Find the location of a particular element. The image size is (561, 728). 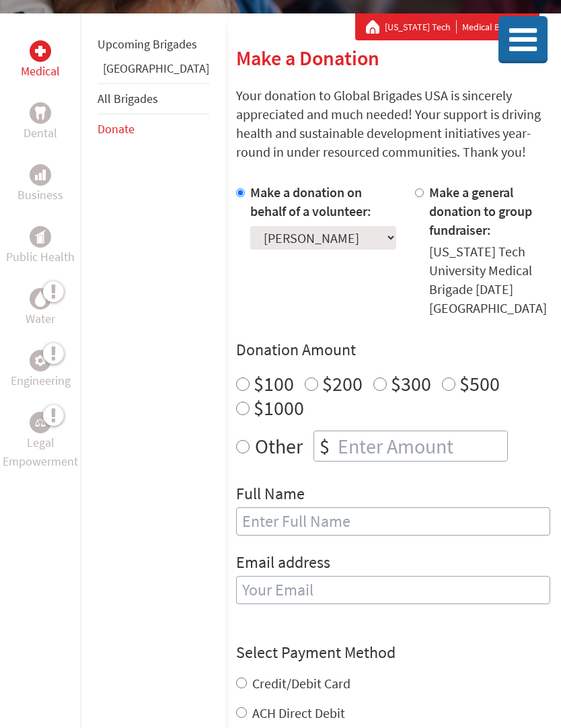

label: ACH Direct Debit is located at coordinates (299, 712).